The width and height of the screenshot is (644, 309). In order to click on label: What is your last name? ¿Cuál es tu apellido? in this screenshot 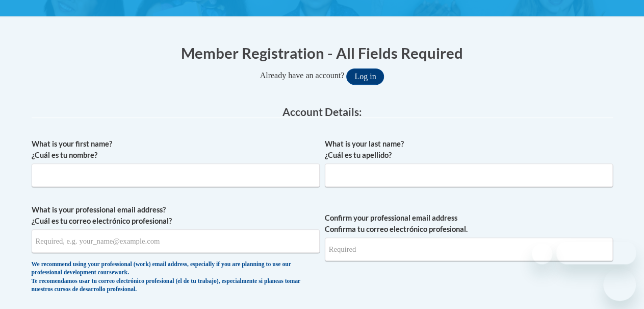, I will do `click(469, 150)`.